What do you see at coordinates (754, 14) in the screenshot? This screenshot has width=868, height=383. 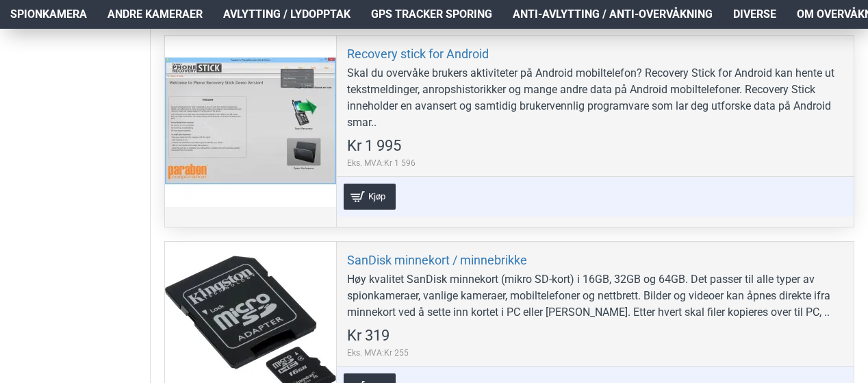 I see `span: Diverse` at bounding box center [754, 14].